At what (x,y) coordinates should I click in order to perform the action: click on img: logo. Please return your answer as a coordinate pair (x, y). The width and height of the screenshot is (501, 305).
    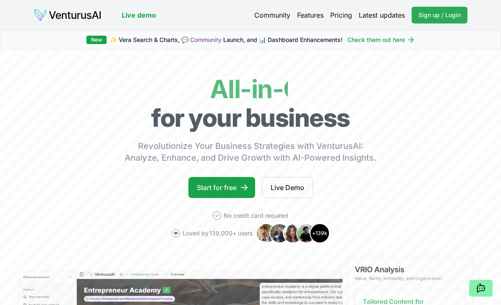
    Looking at the image, I should click on (68, 15).